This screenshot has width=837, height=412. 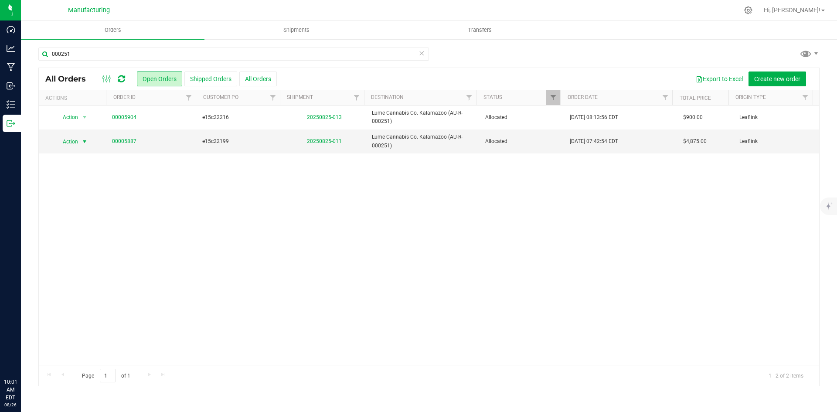 What do you see at coordinates (124, 97) in the screenshot?
I see `a: Order ID` at bounding box center [124, 97].